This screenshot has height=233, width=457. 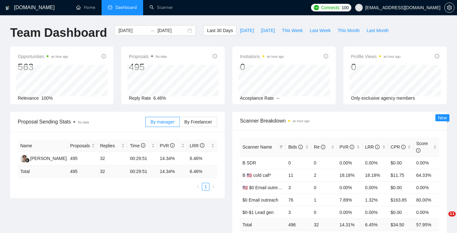 What do you see at coordinates (152, 30) in the screenshot?
I see `span: to` at bounding box center [152, 30].